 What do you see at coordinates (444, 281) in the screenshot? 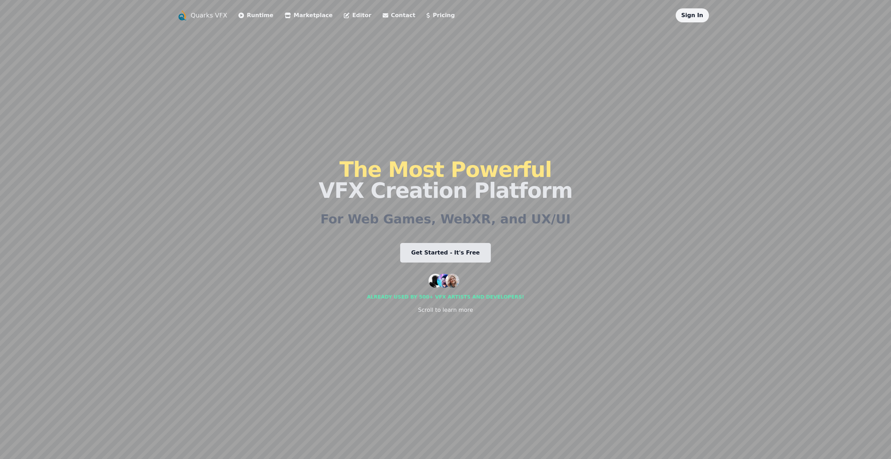
I see `img: customer 2` at bounding box center [444, 281].